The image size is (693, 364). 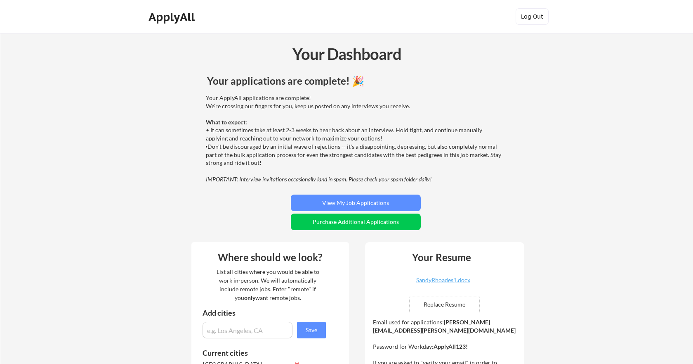 I want to click on div: Current cities, so click(x=260, y=352).